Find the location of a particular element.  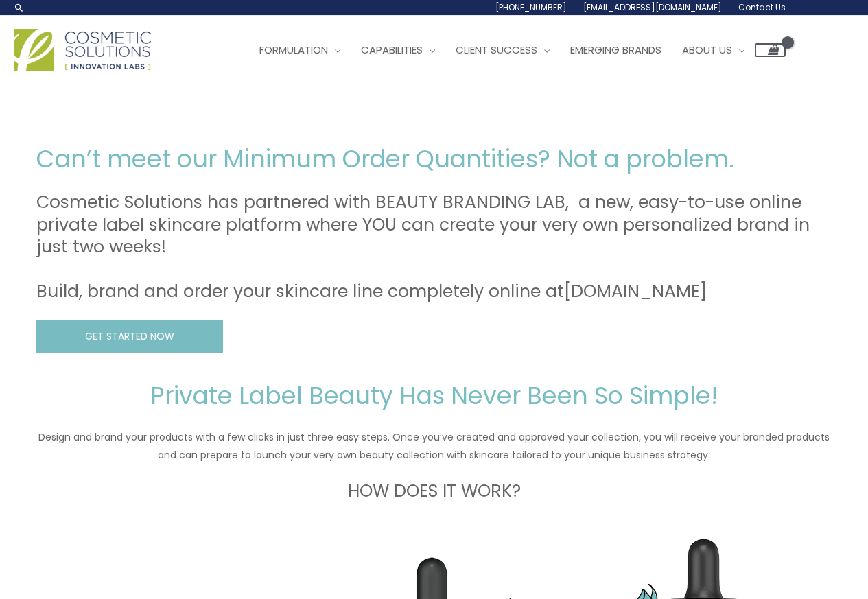

a: Client Success is located at coordinates (502, 50).